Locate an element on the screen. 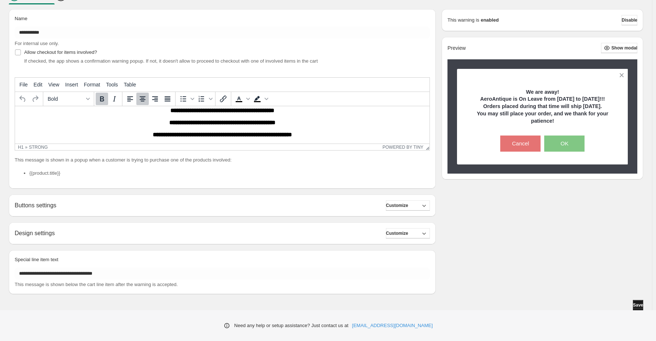  strong: enabled is located at coordinates (489, 20).